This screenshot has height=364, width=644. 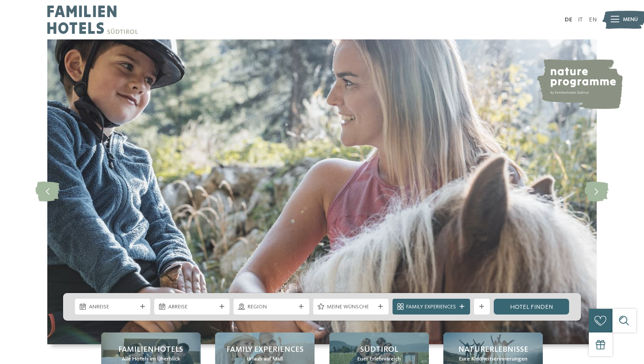 What do you see at coordinates (379, 359) in the screenshot?
I see `span: Euer Erlebnisreich` at bounding box center [379, 359].